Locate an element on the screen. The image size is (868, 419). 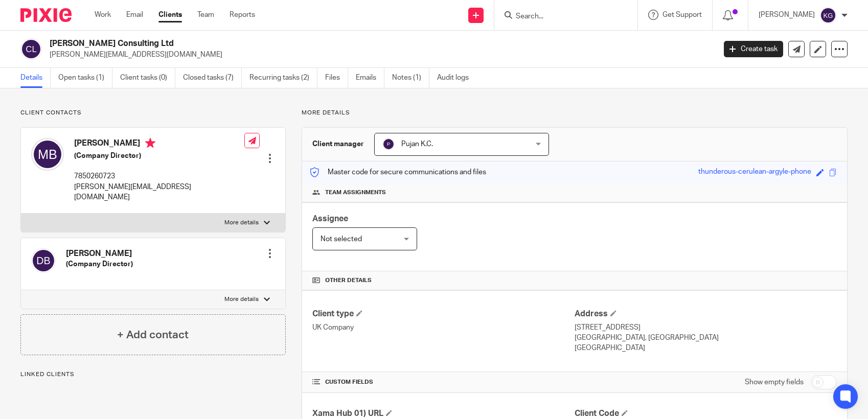
a: Clients is located at coordinates (171, 15).